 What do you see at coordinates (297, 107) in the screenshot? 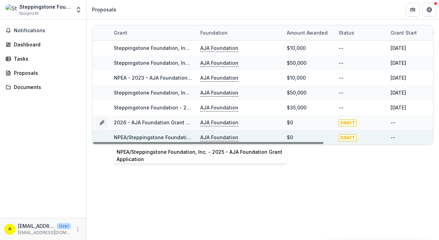
I see `div: $35,000` at bounding box center [297, 107].